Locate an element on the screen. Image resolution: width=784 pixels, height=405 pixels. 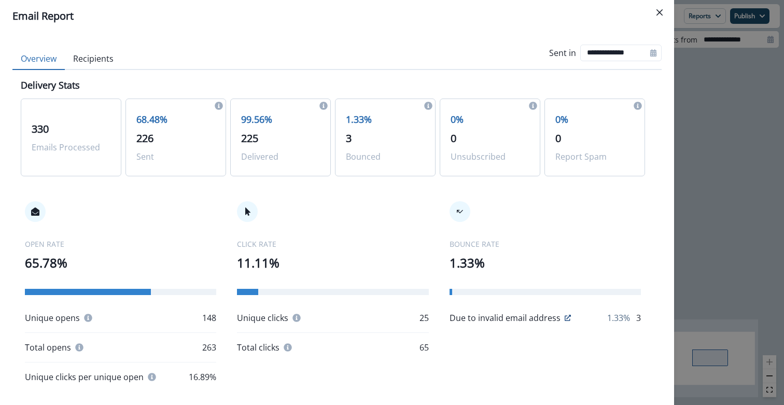
button: Overview is located at coordinates (38, 59).